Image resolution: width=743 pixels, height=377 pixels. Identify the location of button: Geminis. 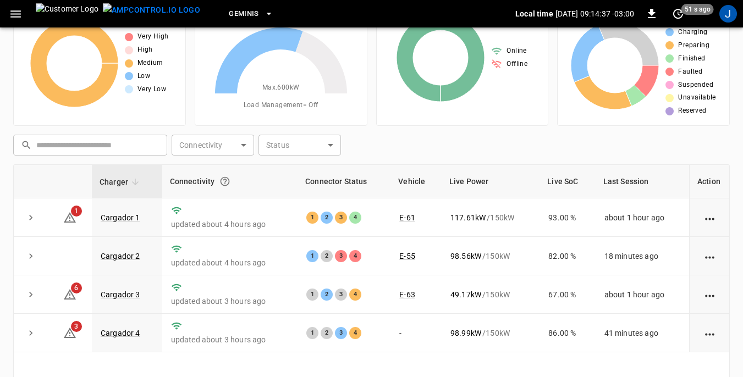
(251, 14).